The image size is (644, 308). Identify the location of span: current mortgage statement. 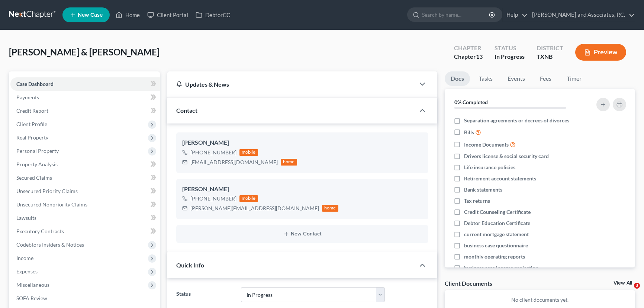
(497, 235).